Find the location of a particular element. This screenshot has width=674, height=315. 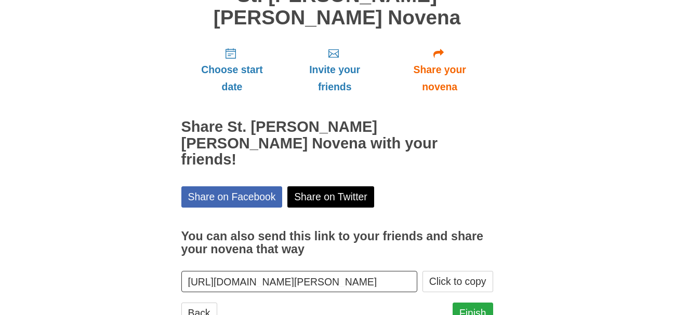

a: Invite your friends is located at coordinates (334, 70).